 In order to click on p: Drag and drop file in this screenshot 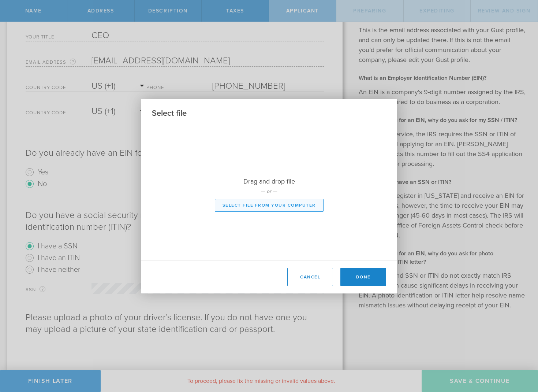, I will do `click(269, 181)`.